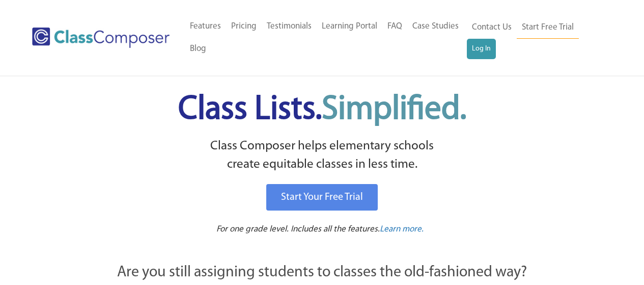 The width and height of the screenshot is (644, 285). I want to click on img: Class Composer, so click(101, 38).